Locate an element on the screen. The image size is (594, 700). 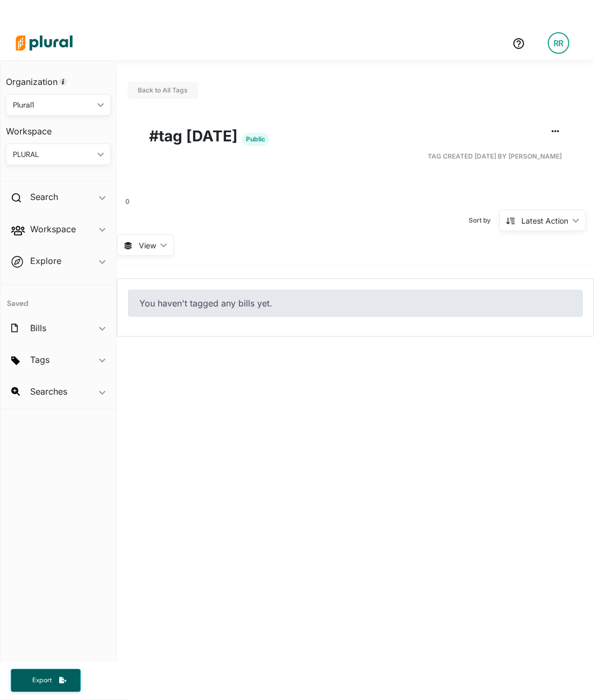
button: Export is located at coordinates (46, 680).